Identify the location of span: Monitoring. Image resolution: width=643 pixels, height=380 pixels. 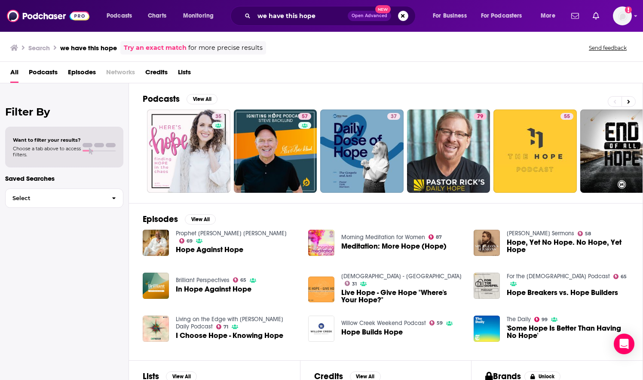
(198, 16).